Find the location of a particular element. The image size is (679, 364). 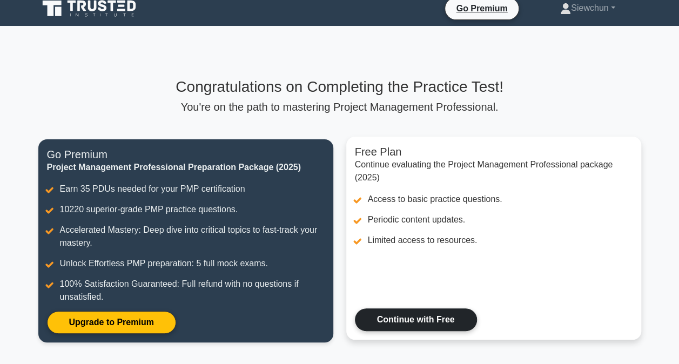

a: Go Premium is located at coordinates (482, 8).